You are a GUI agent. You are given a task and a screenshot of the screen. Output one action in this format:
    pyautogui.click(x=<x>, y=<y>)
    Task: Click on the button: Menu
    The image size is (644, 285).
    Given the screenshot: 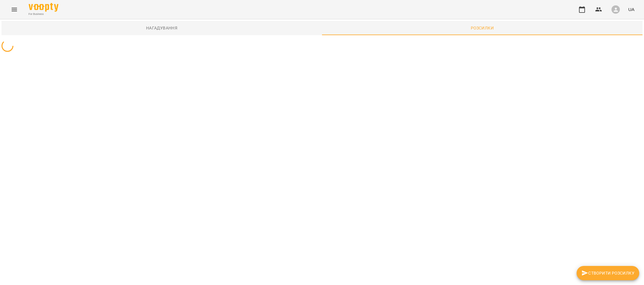 What is the action you would take?
    pyautogui.click(x=14, y=9)
    